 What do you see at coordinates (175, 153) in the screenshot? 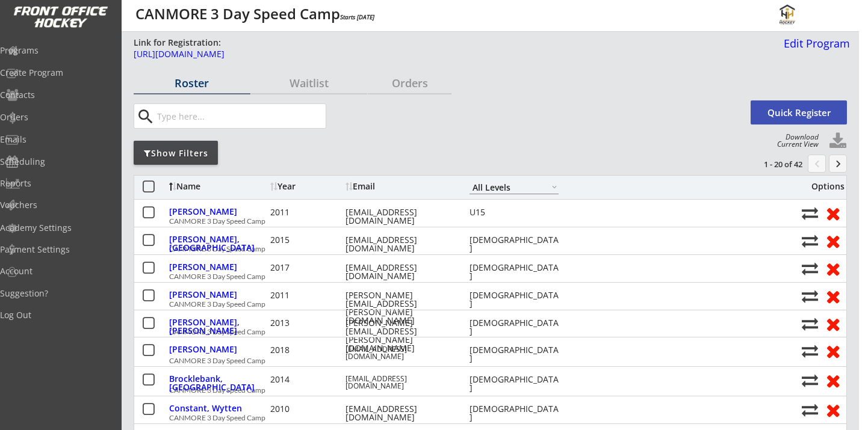
I see `div: Show Filters` at bounding box center [175, 153].